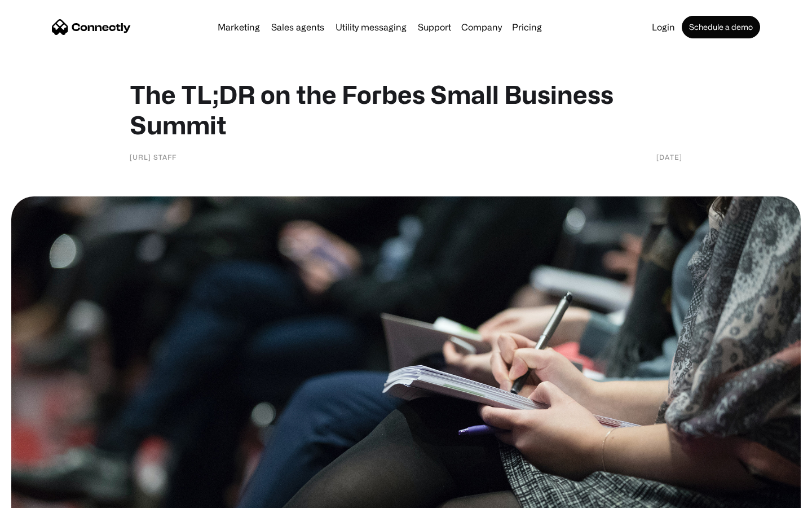 The height and width of the screenshot is (508, 812). Describe the element at coordinates (406, 109) in the screenshot. I see `h1: The TL;DR on the Forbes Small Business Summit` at that location.